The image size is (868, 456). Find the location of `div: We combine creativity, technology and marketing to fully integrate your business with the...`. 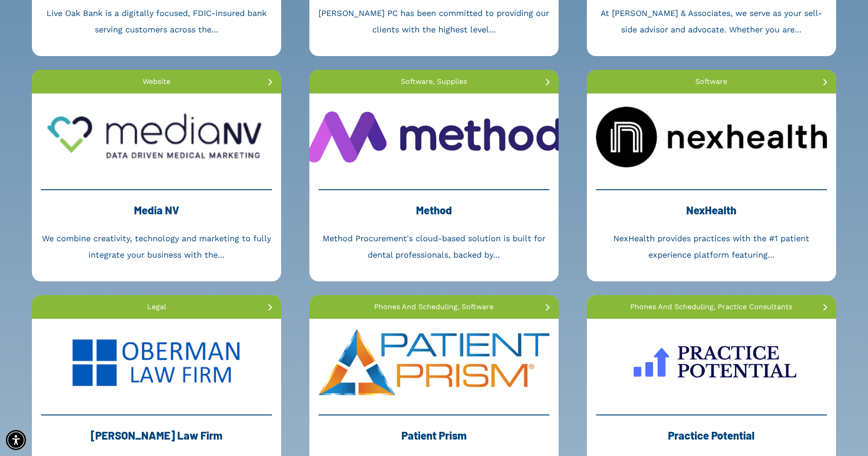

div: We combine creativity, technology and marketing to fully integrate your business with the... is located at coordinates (156, 246).